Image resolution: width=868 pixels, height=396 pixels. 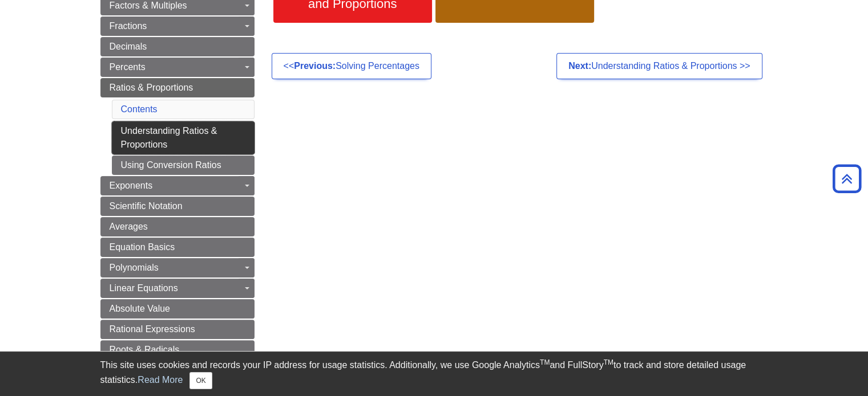 I want to click on a: Next:Understanding Ratios & Proportions >>, so click(x=659, y=66).